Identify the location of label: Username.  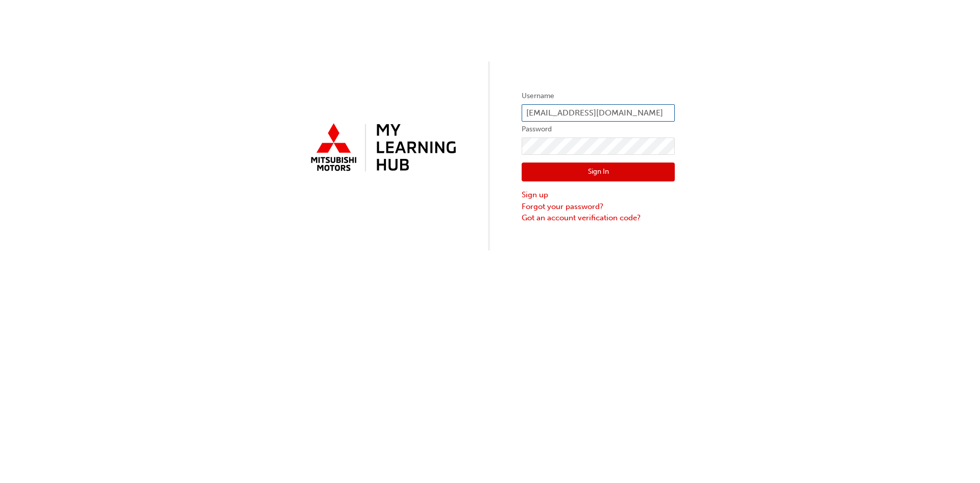
(598, 96).